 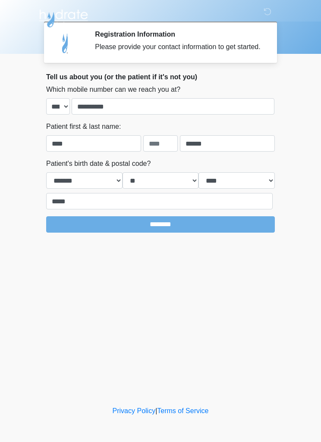 I want to click on div: Please provide your contact information to get started., so click(x=178, y=47).